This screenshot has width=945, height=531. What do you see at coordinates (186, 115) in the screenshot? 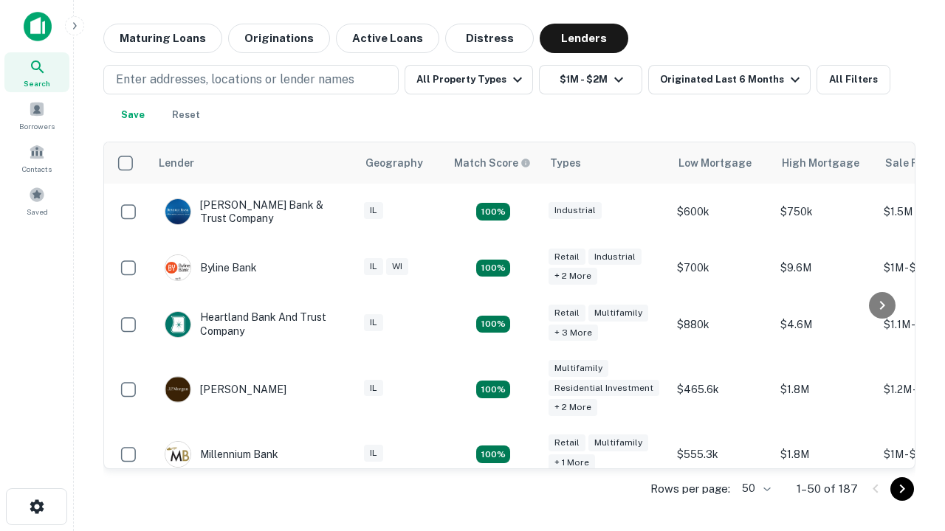
I see `button: Reset` at bounding box center [186, 115].